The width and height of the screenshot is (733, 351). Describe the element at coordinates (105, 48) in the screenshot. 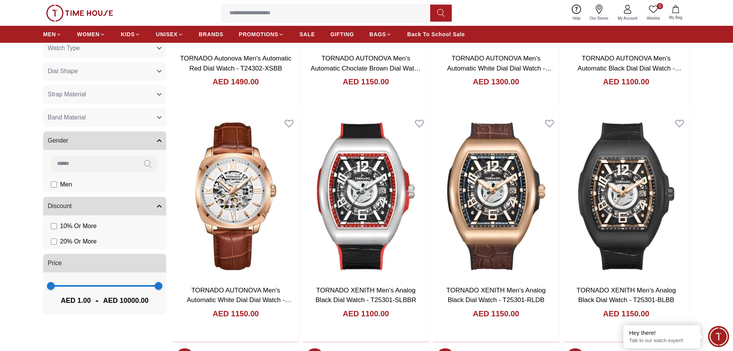

I see `button: Watch Type` at that location.